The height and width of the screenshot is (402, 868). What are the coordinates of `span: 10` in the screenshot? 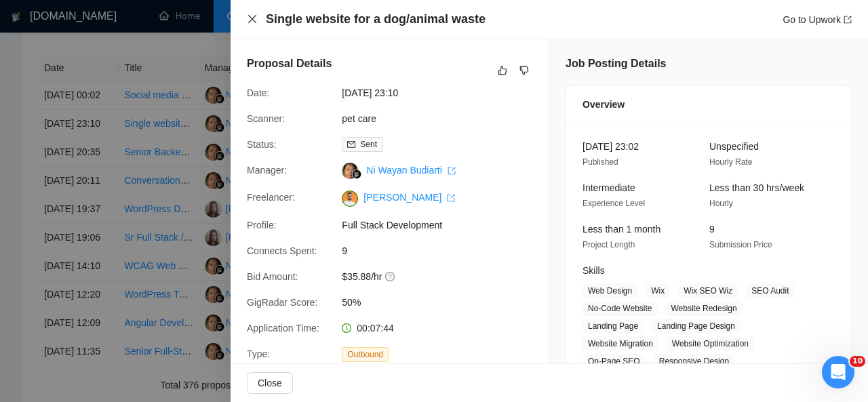 It's located at (858, 362).